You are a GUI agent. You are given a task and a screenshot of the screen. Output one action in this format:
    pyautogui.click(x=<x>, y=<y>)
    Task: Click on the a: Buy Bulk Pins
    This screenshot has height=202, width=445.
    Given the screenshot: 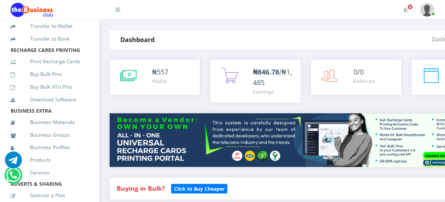 What is the action you would take?
    pyautogui.click(x=50, y=74)
    